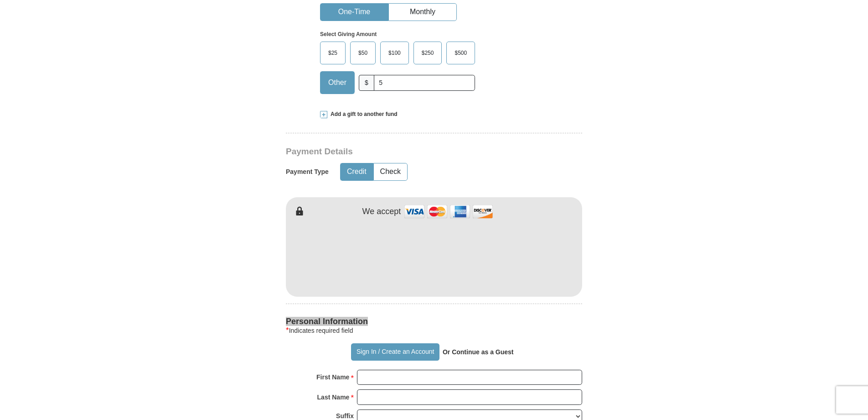 This screenshot has width=868, height=420. I want to click on img: credit cards accepted, so click(448, 211).